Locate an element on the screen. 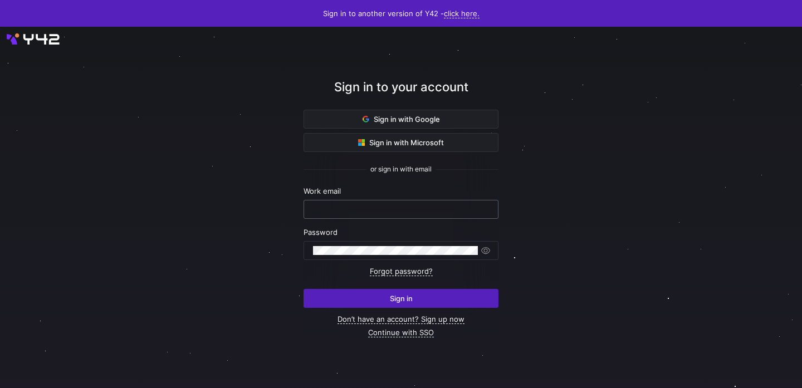 The image size is (802, 388). button: Sign in with Google is located at coordinates (401, 119).